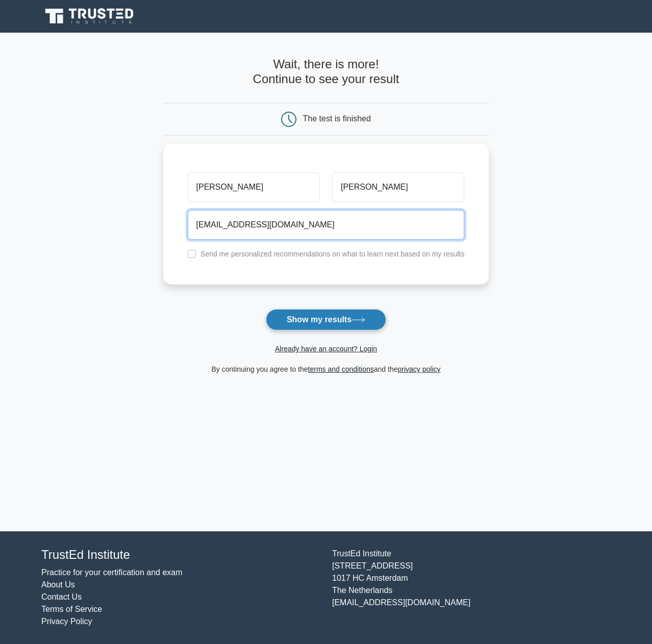 This screenshot has height=644, width=652. Describe the element at coordinates (61, 597) in the screenshot. I see `a: Contact Us` at that location.